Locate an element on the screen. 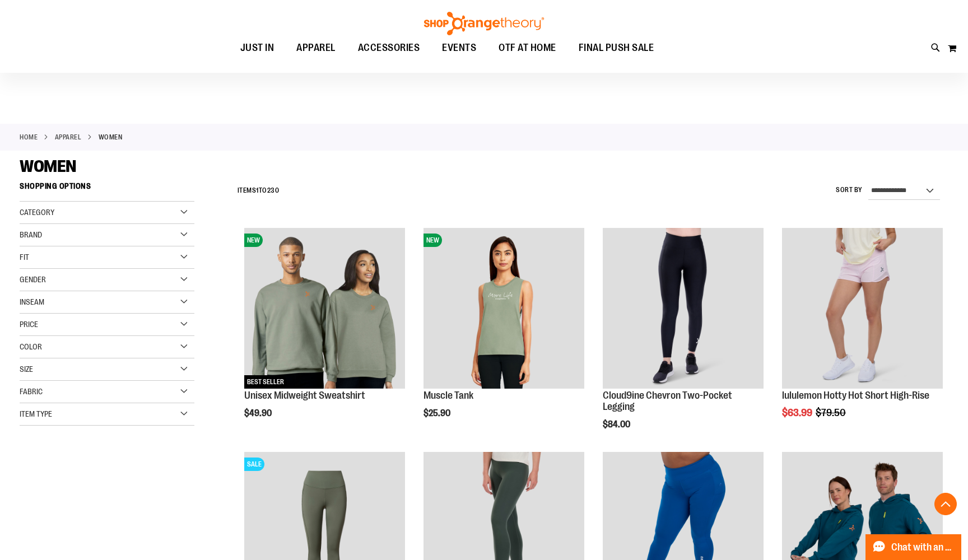  span: Brand is located at coordinates (31, 235).